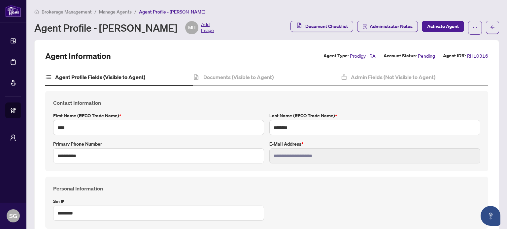 This screenshot has width=507, height=229. Describe the element at coordinates (37, 12) in the screenshot. I see `span: home` at that location.